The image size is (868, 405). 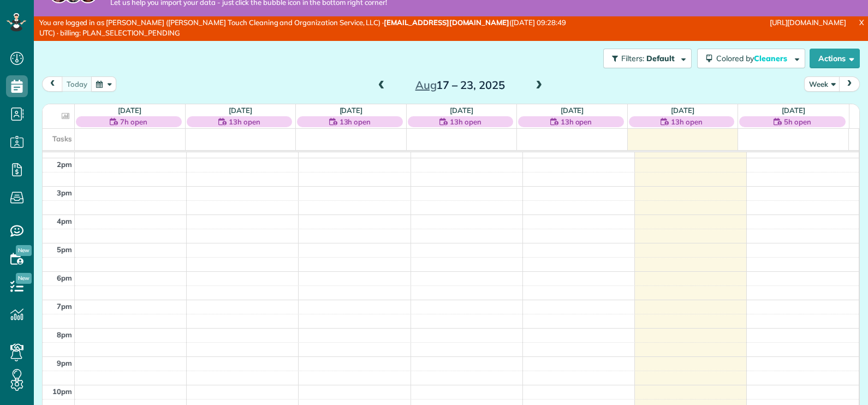 What do you see at coordinates (134, 122) in the screenshot?
I see `span: 7h open` at bounding box center [134, 122].